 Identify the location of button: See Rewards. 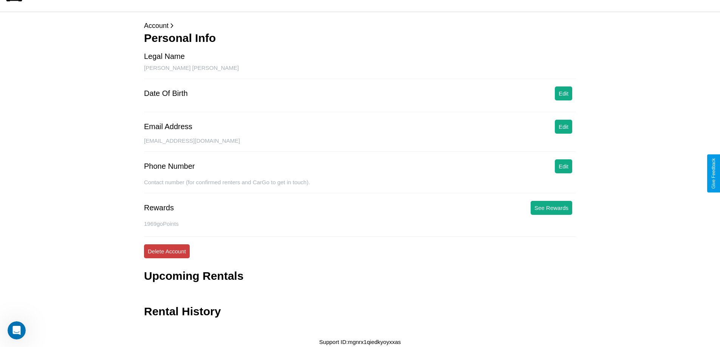
(551, 208).